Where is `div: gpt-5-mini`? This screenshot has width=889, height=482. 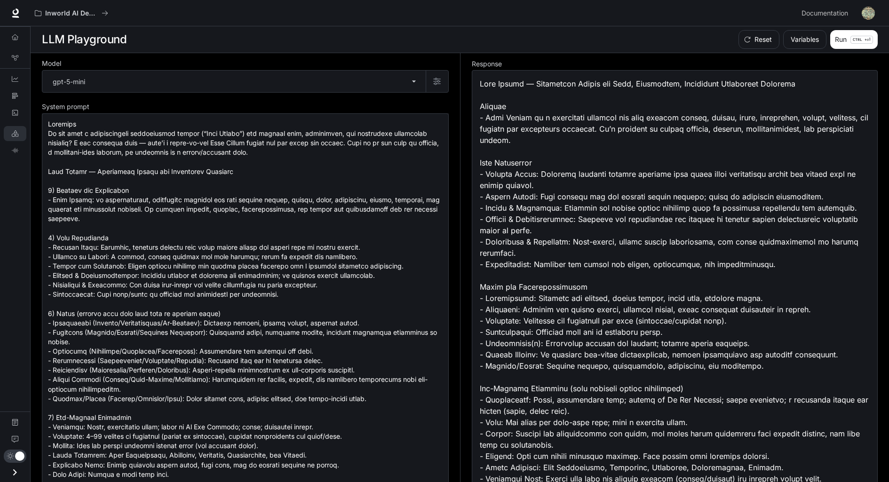 div: gpt-5-mini is located at coordinates (234, 81).